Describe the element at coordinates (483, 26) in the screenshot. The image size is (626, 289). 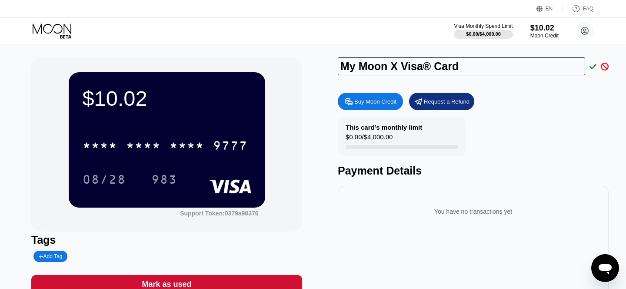
I see `div: Visa Monthly Spend Limit` at that location.